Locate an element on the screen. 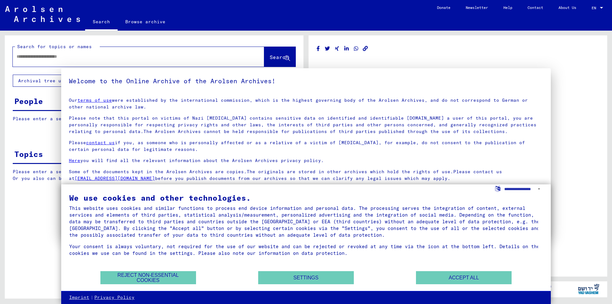 This screenshot has width=612, height=304. div: Your consent is always voluntary, not required for the use of our website and can be rejected or ... is located at coordinates (306, 250).